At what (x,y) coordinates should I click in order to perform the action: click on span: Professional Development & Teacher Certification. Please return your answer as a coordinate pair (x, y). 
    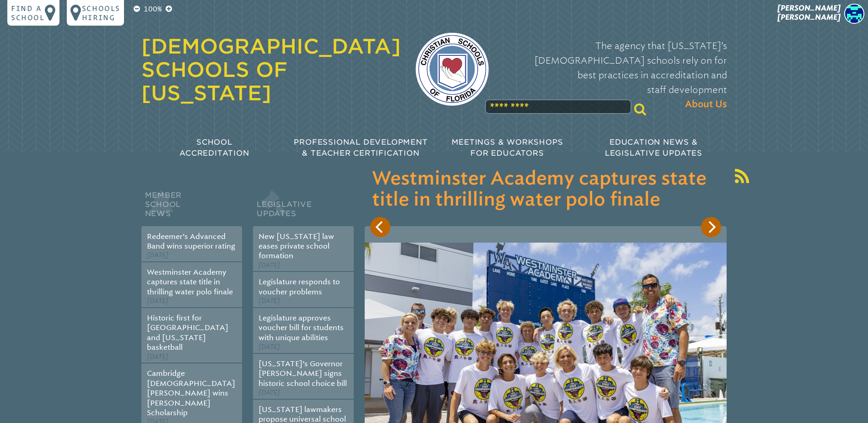
    Looking at the image, I should click on (361, 148).